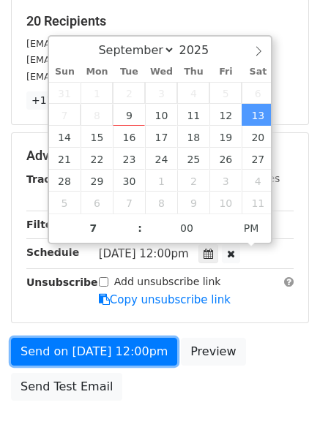 The width and height of the screenshot is (320, 427). Describe the element at coordinates (193, 115) in the screenshot. I see `span: September 11, 2025` at that location.